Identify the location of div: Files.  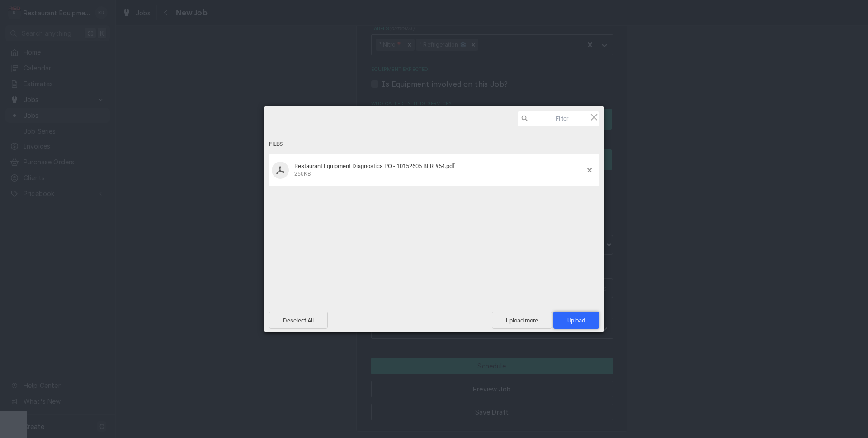
(434, 144).